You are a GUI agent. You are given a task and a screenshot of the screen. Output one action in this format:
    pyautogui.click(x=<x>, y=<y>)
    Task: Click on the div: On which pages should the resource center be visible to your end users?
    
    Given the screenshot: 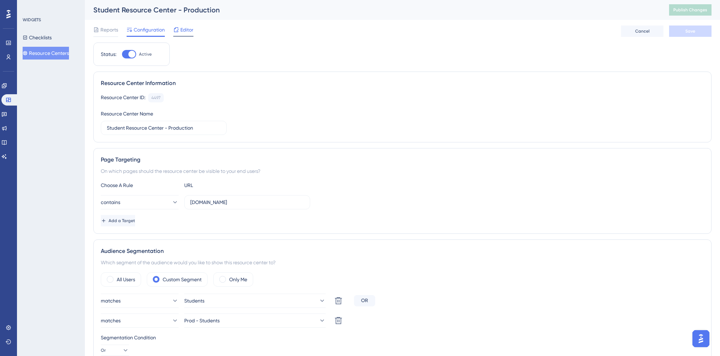 What is the action you would take?
    pyautogui.click(x=403, y=171)
    